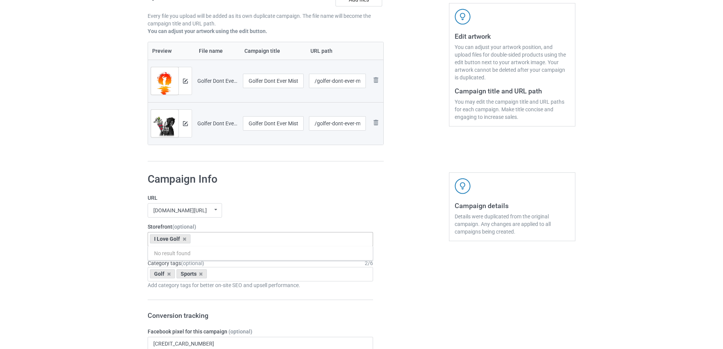 The height and width of the screenshot is (349, 723). I want to click on label: Facebook pixel for this campaign, so click(260, 331).